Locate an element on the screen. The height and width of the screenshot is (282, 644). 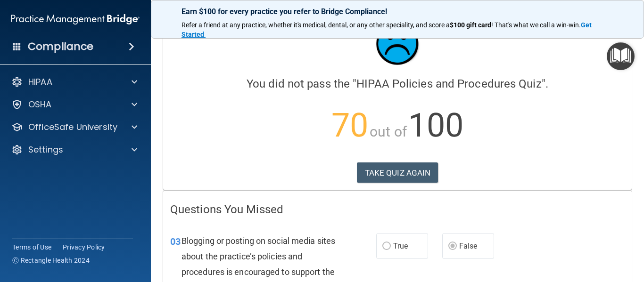
h4: Compliance is located at coordinates (60, 47).